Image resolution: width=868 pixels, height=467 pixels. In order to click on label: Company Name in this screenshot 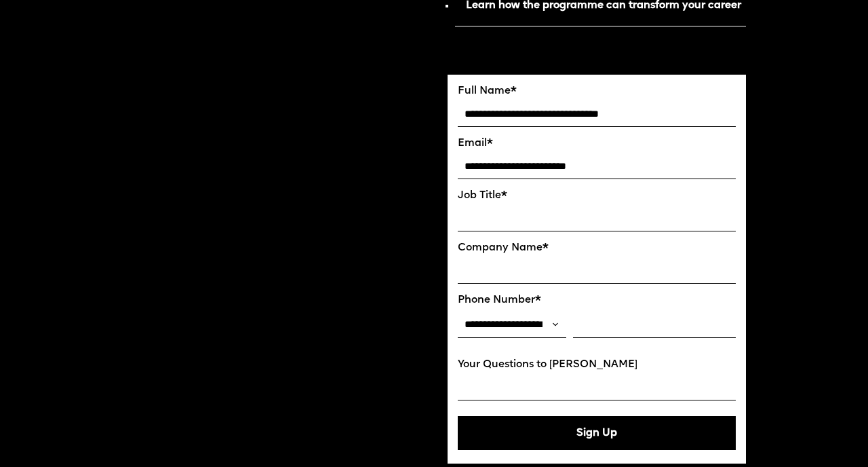, I will do `click(597, 247)`.